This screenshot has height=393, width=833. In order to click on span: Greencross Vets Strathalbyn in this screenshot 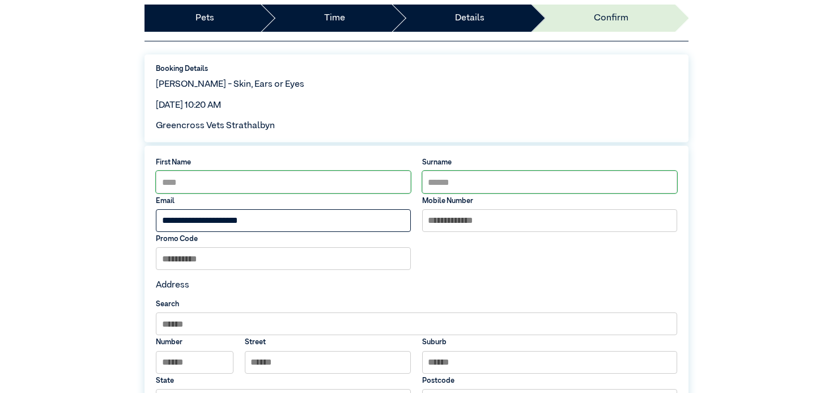, I will do `click(215, 126)`.